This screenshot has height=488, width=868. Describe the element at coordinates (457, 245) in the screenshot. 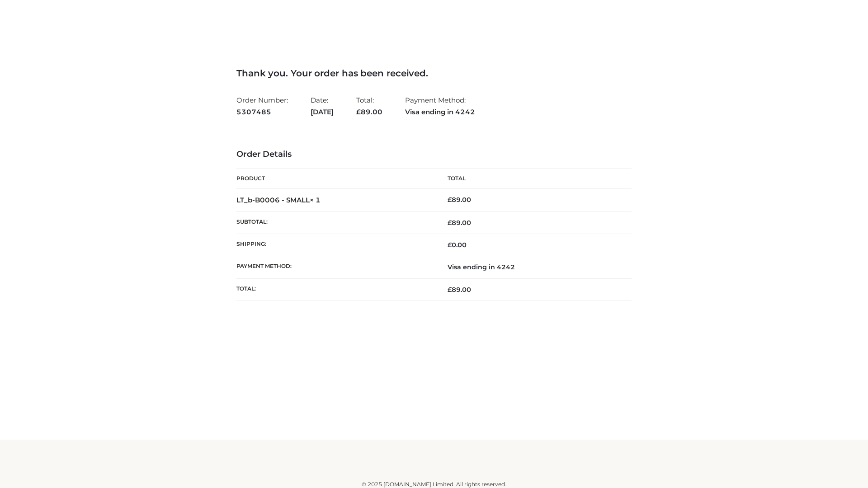

I see `bdi: 0.00` at that location.